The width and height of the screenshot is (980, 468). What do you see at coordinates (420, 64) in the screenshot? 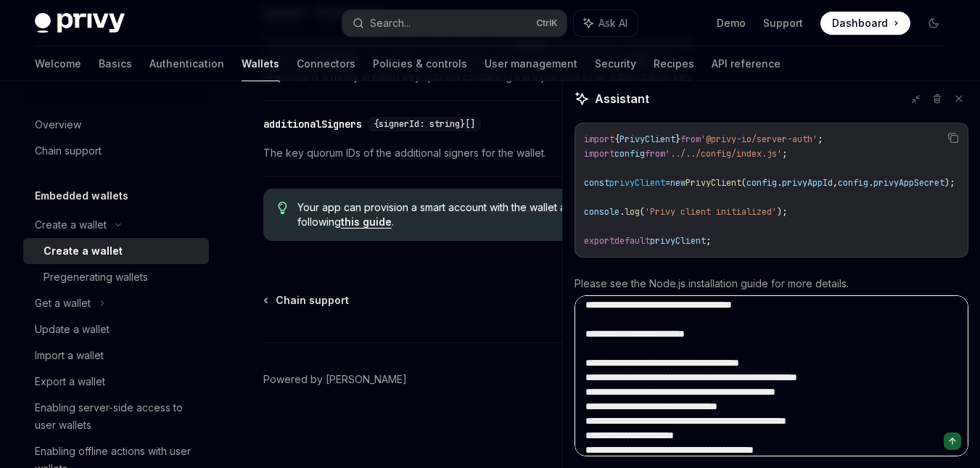
I see `a: Policies & controls` at bounding box center [420, 64].